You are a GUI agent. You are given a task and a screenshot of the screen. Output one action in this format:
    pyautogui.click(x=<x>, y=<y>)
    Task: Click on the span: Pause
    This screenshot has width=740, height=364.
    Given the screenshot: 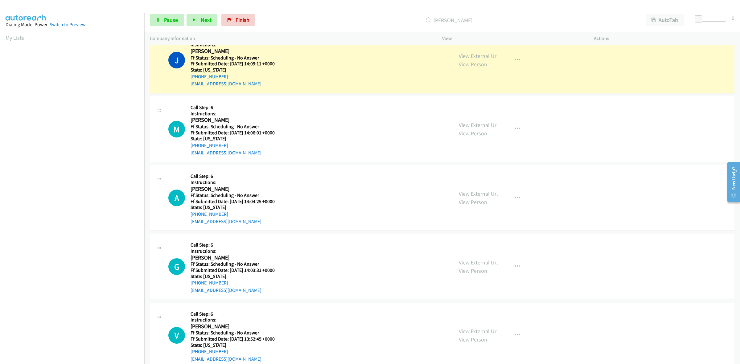 What is the action you would take?
    pyautogui.click(x=171, y=20)
    